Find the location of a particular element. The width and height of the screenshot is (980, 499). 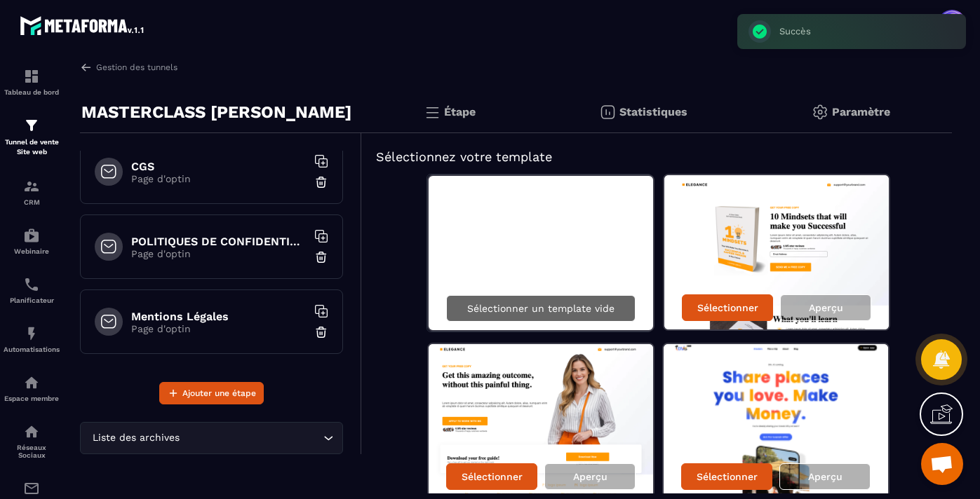

h6: Mentions Légales is located at coordinates (219, 316).